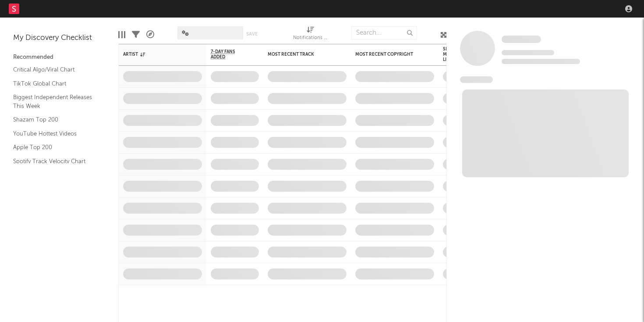 Image resolution: width=644 pixels, height=322 pixels. Describe the element at coordinates (59, 38) in the screenshot. I see `div: My Discovery Checklist` at that location.